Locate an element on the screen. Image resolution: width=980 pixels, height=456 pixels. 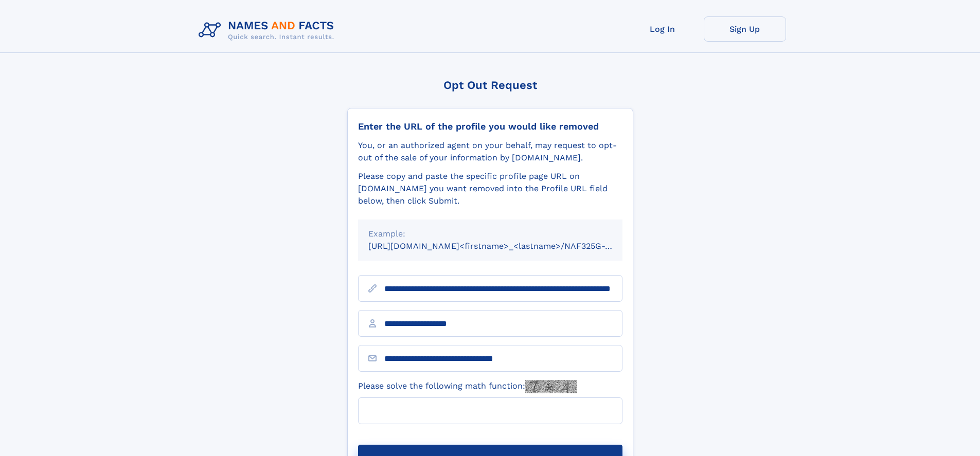
div: You, or an authorized agent on your behalf, may request to opt-out of the sale of your informatio... is located at coordinates (490, 152).